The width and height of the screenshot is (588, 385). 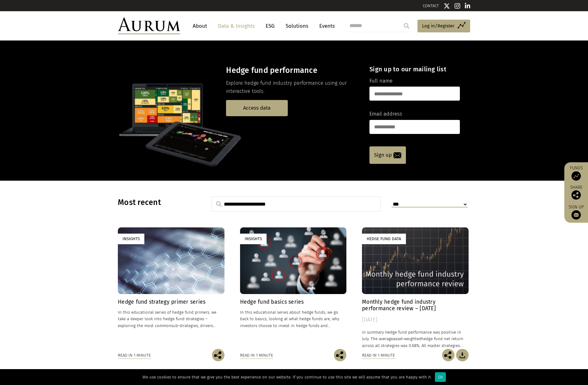 I want to click on label: Full name, so click(x=380, y=81).